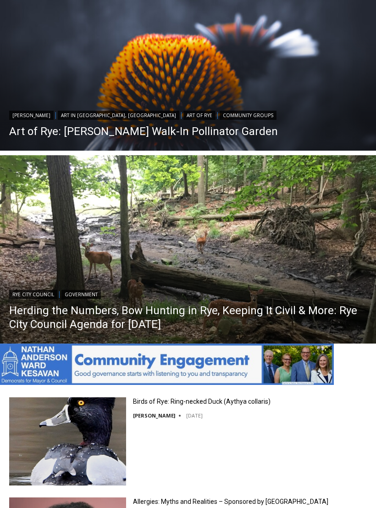 Image resolution: width=376 pixels, height=508 pixels. I want to click on div: Birds of Prey: Falcon and hawk demos, so click(114, 51).